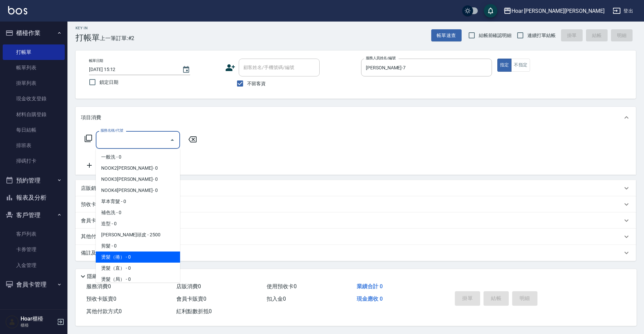  I want to click on h3: 打帳單, so click(88, 37).